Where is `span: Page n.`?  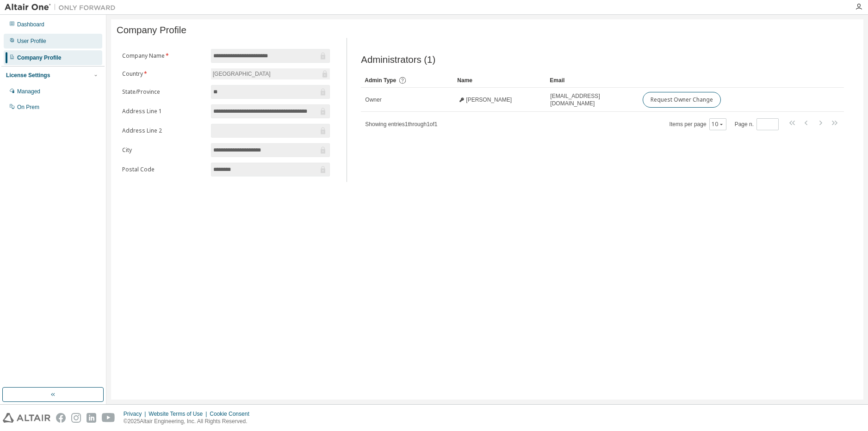 span: Page n. is located at coordinates (756, 124).